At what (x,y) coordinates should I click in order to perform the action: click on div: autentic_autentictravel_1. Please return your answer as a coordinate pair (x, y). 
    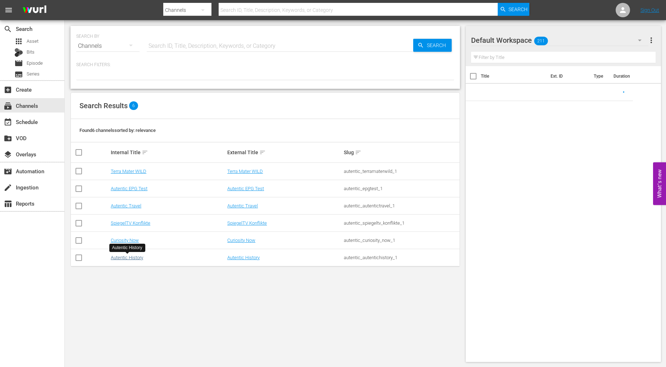
    Looking at the image, I should click on (401, 206).